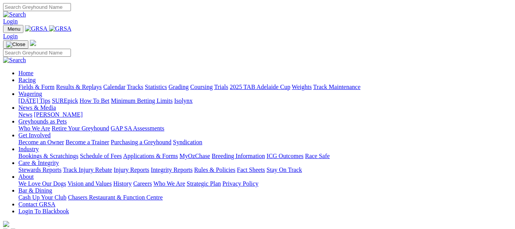 Image resolution: width=515 pixels, height=229 pixels. I want to click on div: Care & Integrity, so click(265, 170).